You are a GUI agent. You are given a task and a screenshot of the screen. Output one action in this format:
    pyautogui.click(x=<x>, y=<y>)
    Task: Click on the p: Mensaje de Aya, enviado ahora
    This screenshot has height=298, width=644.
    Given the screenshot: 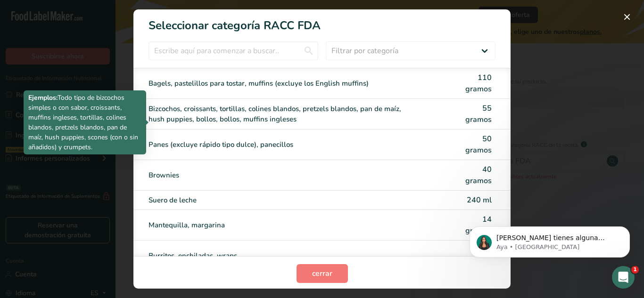 What is the action you would take?
    pyautogui.click(x=102, y=40)
    